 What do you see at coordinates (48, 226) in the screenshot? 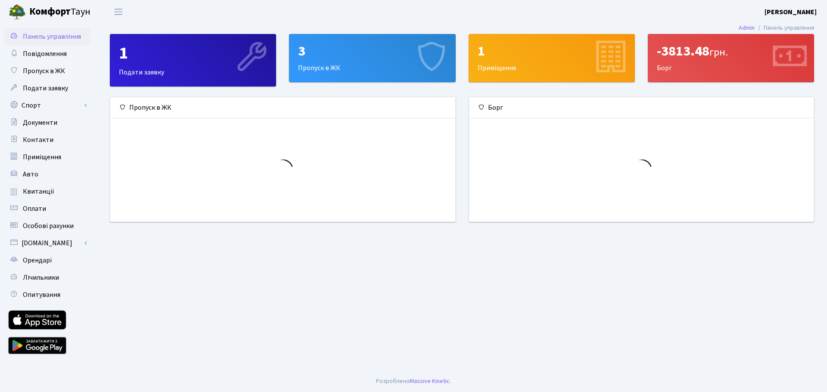
I see `span: Особові рахунки` at bounding box center [48, 226].